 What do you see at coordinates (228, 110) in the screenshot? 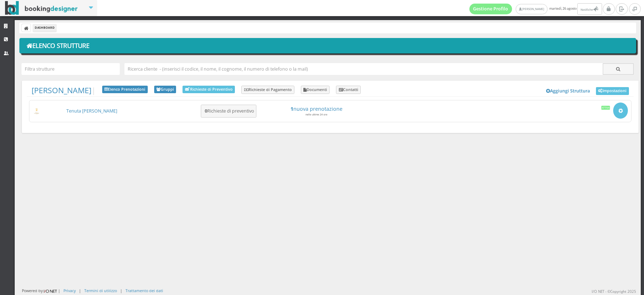
I see `h5: Richieste di preventivo` at bounding box center [228, 110].